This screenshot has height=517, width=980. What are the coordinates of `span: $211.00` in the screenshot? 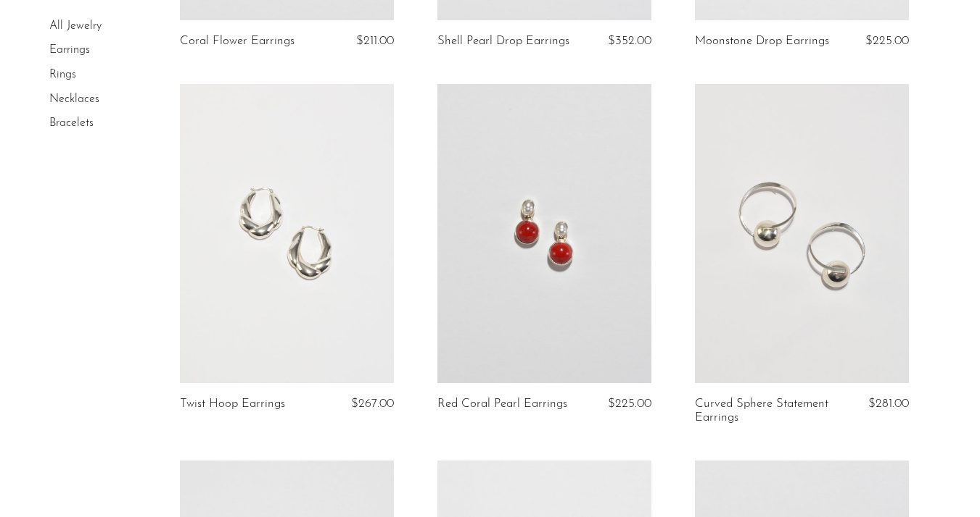 It's located at (375, 40).